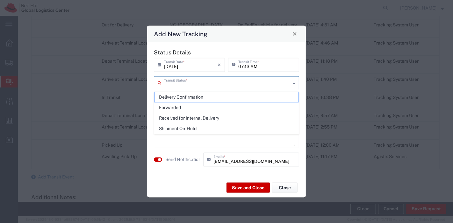 The image size is (453, 223). What do you see at coordinates (180, 34) in the screenshot?
I see `h4: Add New Tracking` at bounding box center [180, 34].